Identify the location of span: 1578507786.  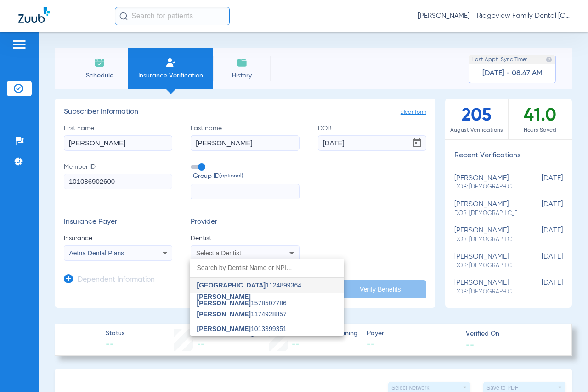
(267, 300).